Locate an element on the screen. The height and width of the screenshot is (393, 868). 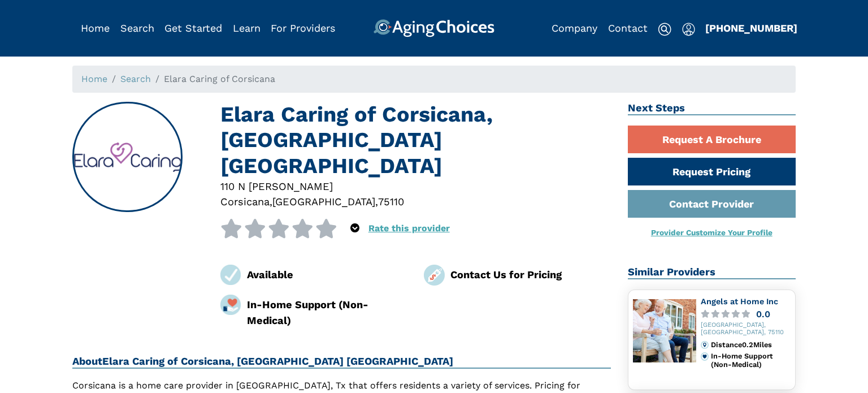
a: Provider Customize Your Profile is located at coordinates (711, 232).